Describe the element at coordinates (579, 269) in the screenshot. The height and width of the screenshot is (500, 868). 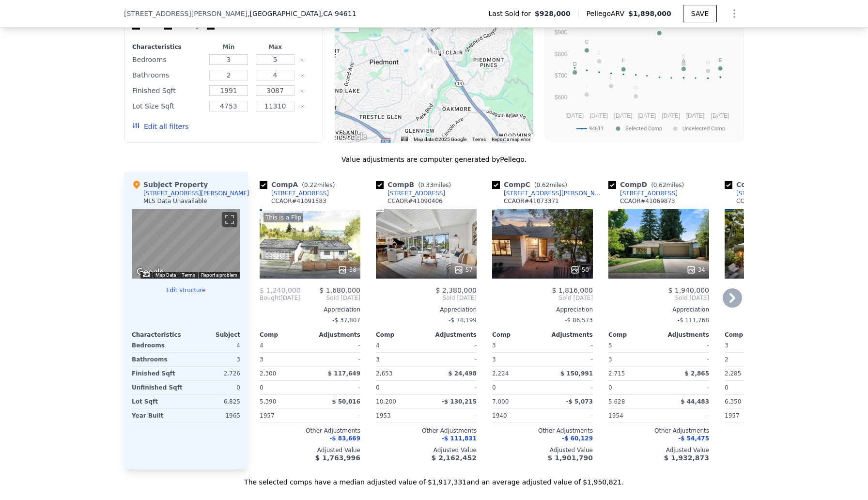
I see `div: 50` at that location.